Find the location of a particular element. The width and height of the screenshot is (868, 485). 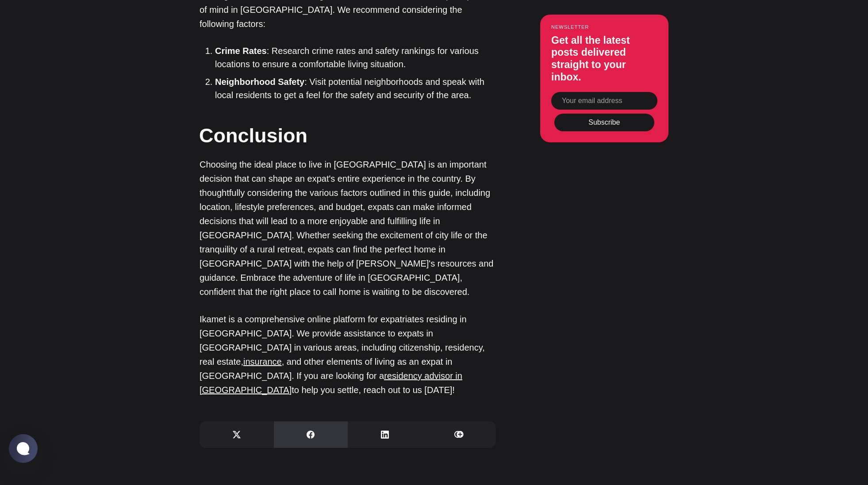

button: Sign up now is located at coordinates (164, 70).